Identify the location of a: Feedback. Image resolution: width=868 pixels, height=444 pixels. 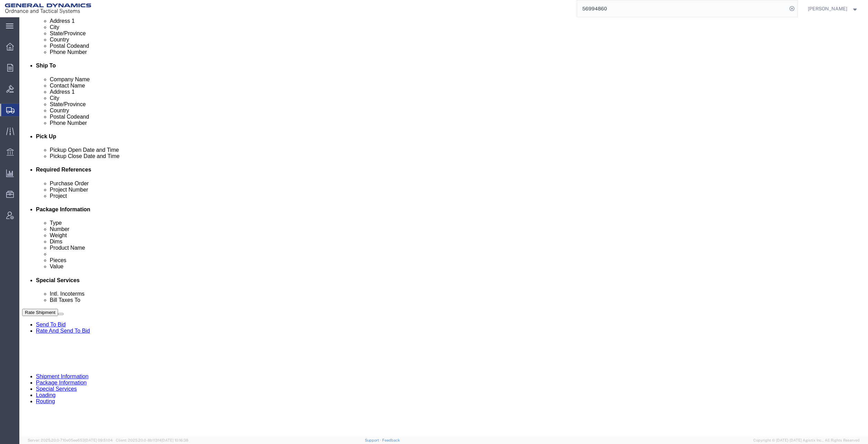
(391, 440).